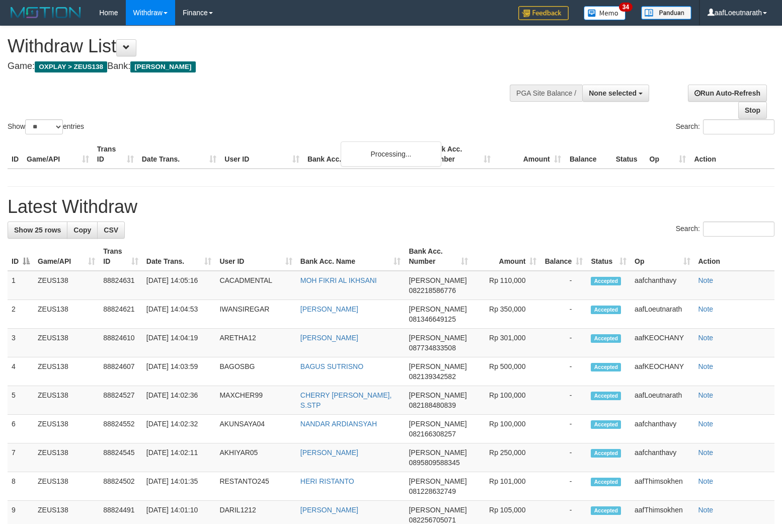 The image size is (782, 524). I want to click on span: Copy 087734833508 to clipboard, so click(432, 348).